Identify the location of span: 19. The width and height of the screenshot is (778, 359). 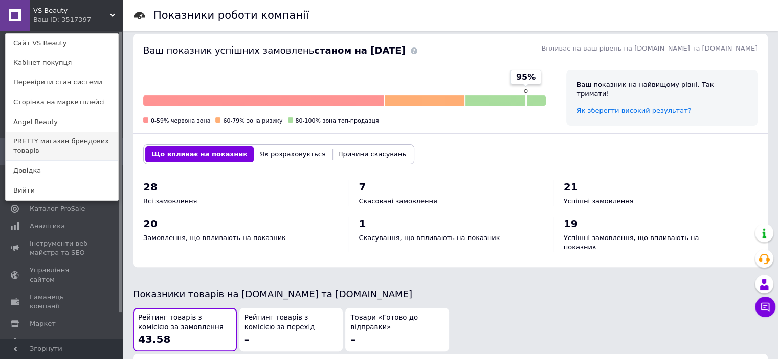
(571, 224).